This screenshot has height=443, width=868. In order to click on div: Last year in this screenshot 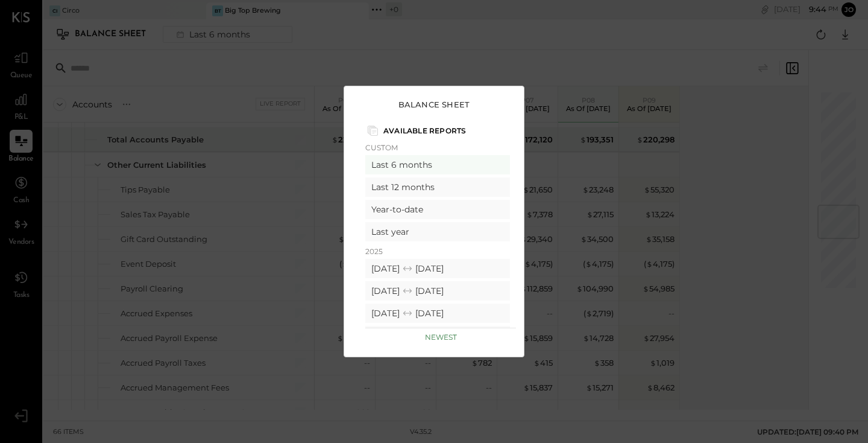, I will do `click(437, 232)`.